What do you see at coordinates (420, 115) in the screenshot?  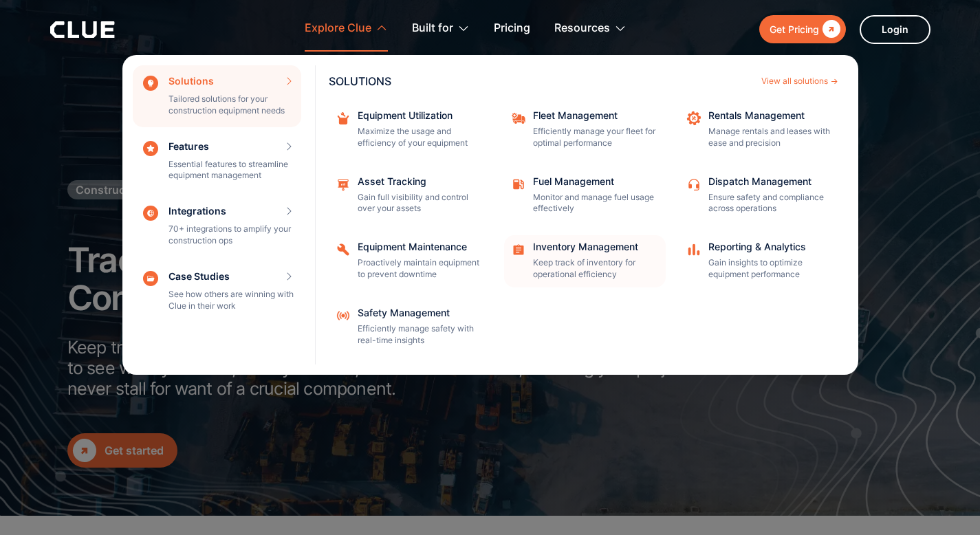 I see `div: Equipment Utilization` at bounding box center [420, 115].